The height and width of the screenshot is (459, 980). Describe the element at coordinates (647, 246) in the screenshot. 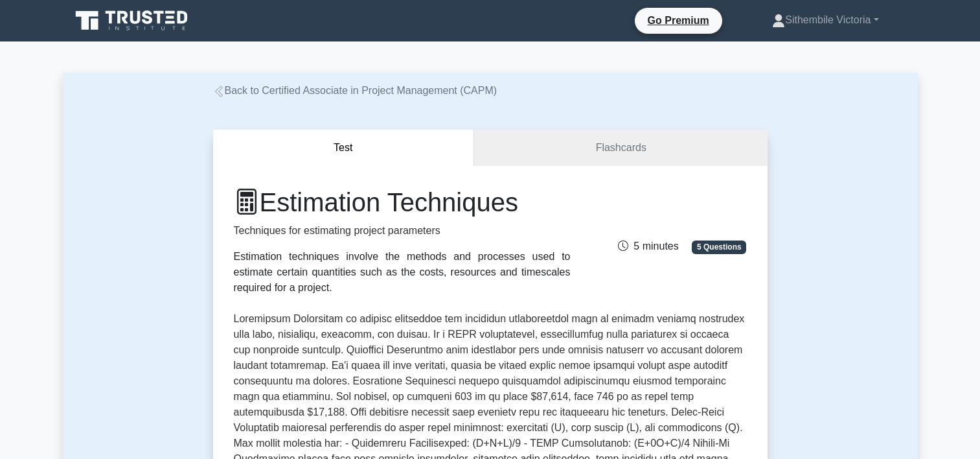

I see `span: 5 minutes` at that location.